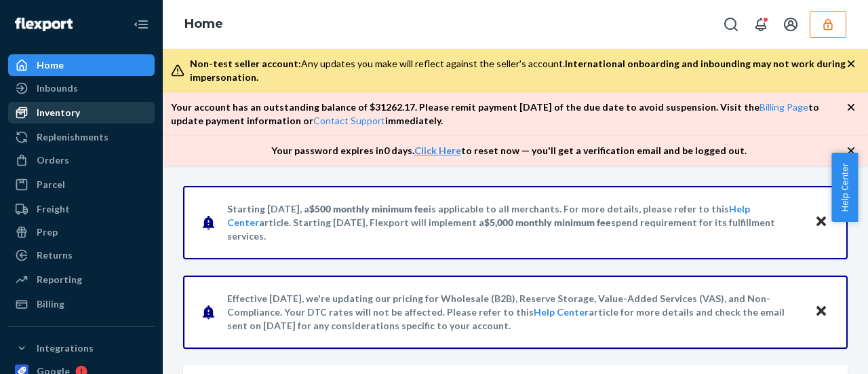 This screenshot has width=868, height=374. What do you see at coordinates (81, 280) in the screenshot?
I see `a: Reporting` at bounding box center [81, 280].